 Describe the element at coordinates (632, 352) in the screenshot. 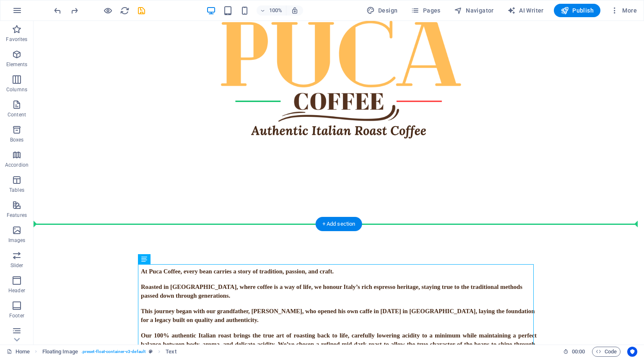

I see `button: Usercentrics` at that location.